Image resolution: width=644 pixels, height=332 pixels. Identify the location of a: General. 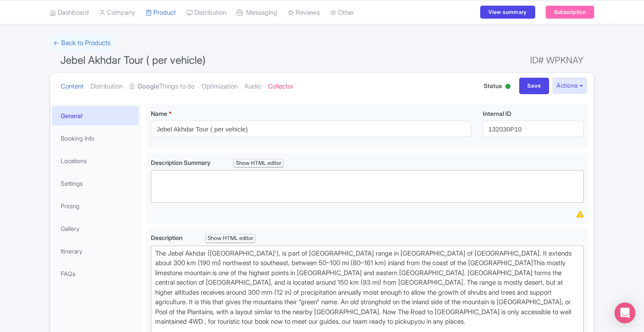
(95, 115).